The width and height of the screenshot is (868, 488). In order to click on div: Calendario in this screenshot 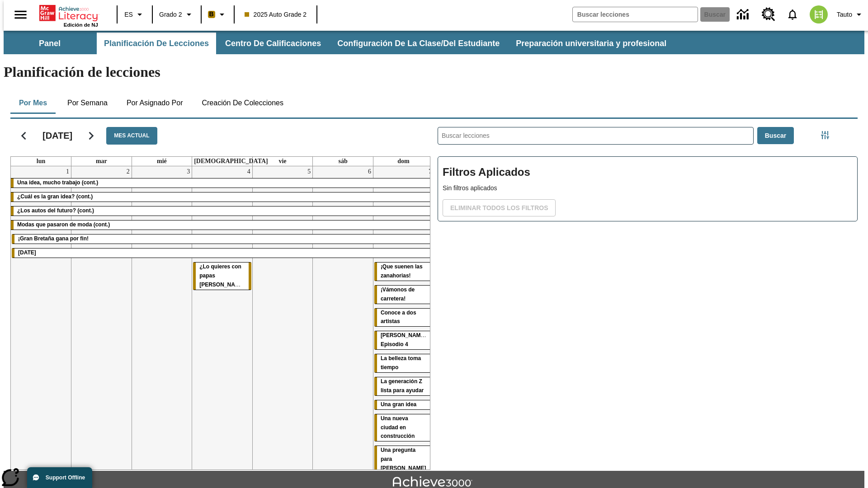, I will do `click(217, 293)`.